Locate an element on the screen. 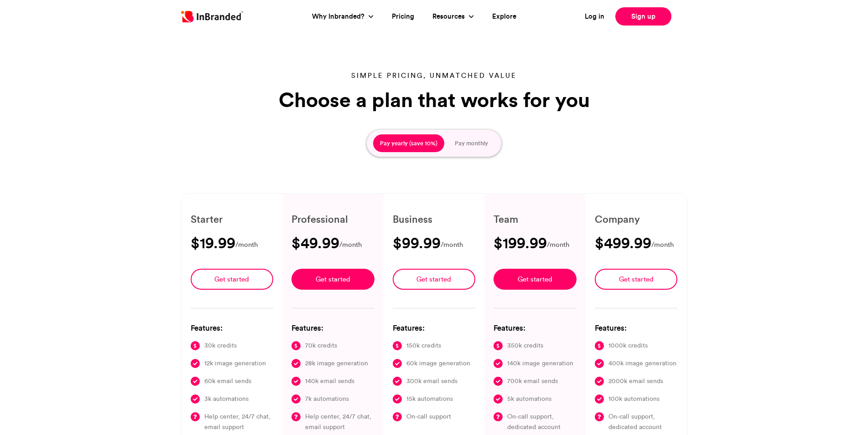 The width and height of the screenshot is (868, 435). span: 5k automations is located at coordinates (529, 399).